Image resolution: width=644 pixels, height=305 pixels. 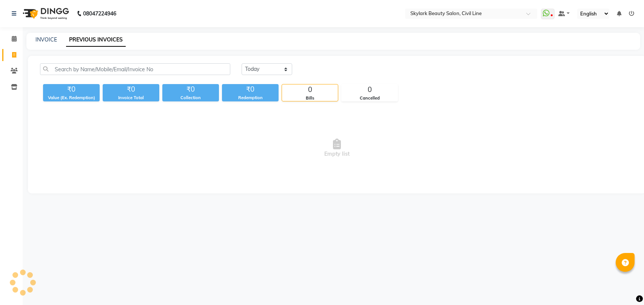 What do you see at coordinates (369, 98) in the screenshot?
I see `div: Cancelled` at bounding box center [369, 98].